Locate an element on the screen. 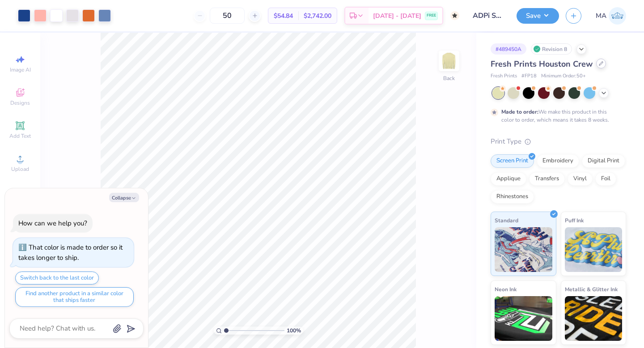 The image size is (644, 348). div: That color is made to order so it takes longer to ship. is located at coordinates (70, 252).